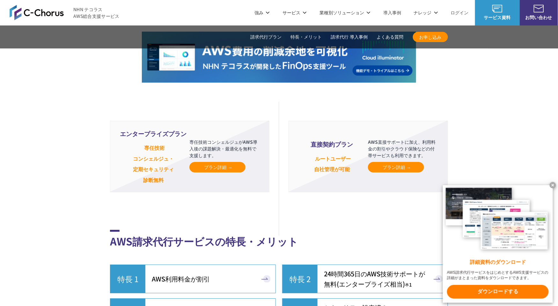  I want to click on span: お問い合わせ, so click(539, 17).